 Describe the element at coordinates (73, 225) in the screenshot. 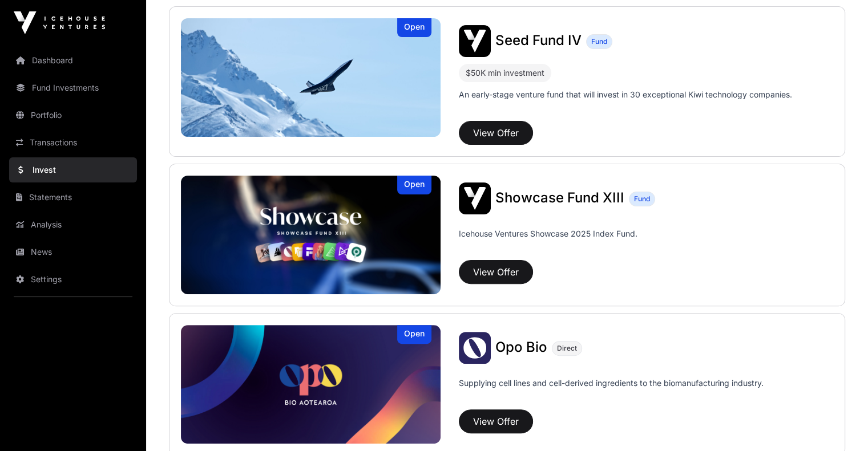

I see `a: Analysis` at that location.